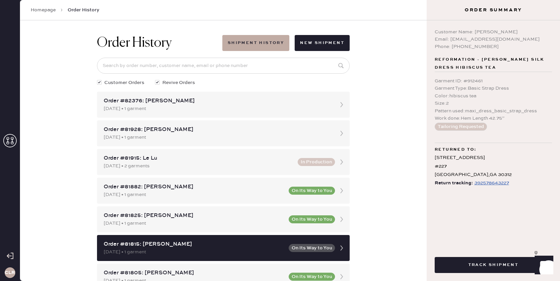  Describe the element at coordinates (493, 118) in the screenshot. I see `div: Work done : Hem Length 42.75”` at that location.